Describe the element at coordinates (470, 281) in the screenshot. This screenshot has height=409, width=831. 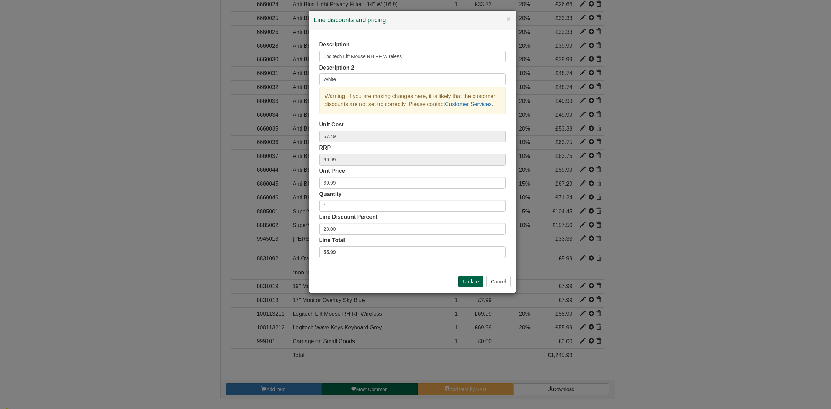
I see `button: Update` at that location.